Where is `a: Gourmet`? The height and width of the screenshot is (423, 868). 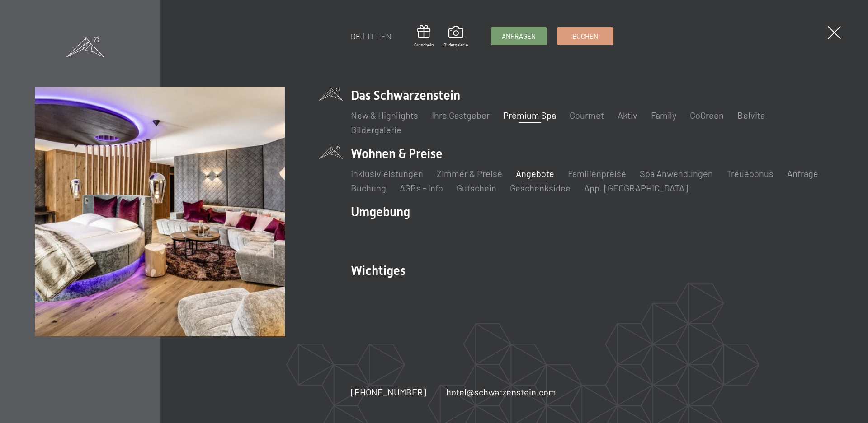
a: Gourmet is located at coordinates (587, 115).